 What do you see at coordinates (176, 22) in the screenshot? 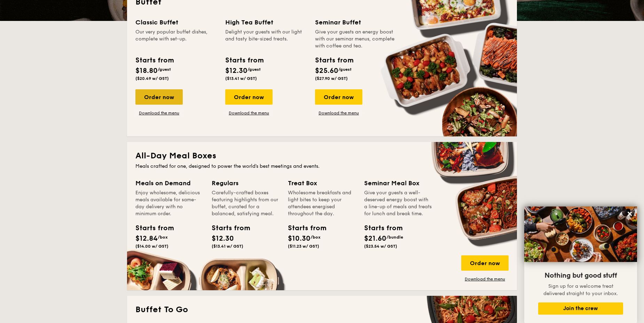
I see `div: Classic Buffet` at bounding box center [176, 22].